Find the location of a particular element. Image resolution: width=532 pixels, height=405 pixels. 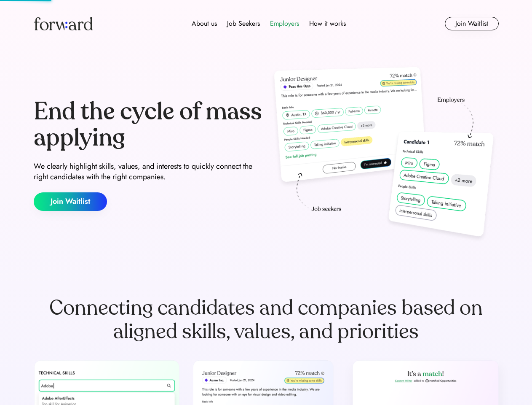

div: Employers is located at coordinates (284, 24).